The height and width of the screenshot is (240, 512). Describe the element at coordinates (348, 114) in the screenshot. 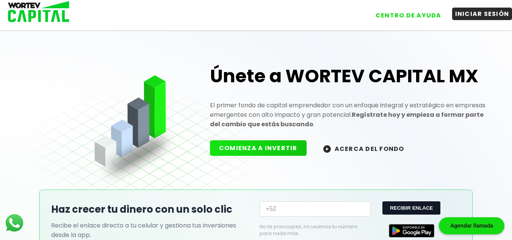

I see `p: El primer fondo de capital emprendedor con un enfoque integral y estratégico en empresas emergent...` at that location.